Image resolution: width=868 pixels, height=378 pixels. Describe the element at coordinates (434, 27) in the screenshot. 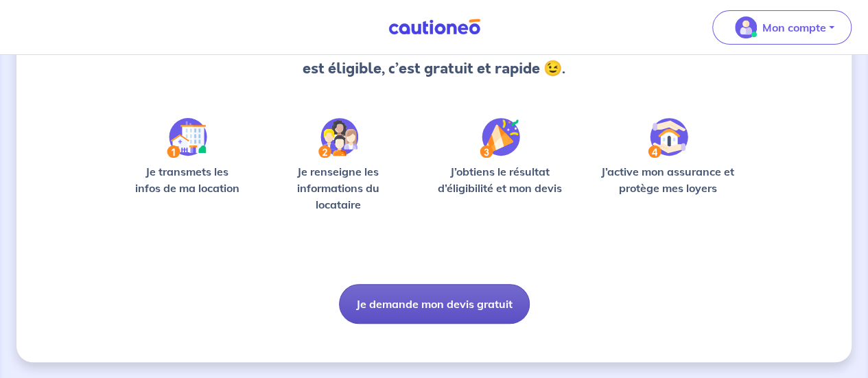

I see `img: Cautioneo` at that location.